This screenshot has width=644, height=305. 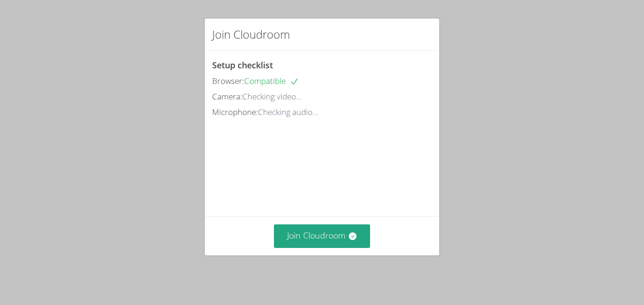 What do you see at coordinates (242, 65) in the screenshot?
I see `span: Setup checklist` at bounding box center [242, 65].